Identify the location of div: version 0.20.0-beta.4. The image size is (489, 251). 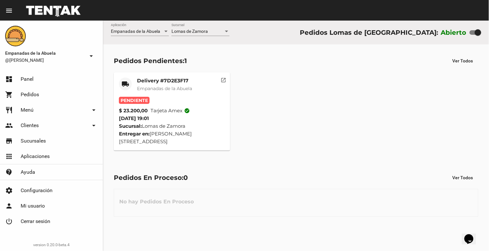
(51, 245).